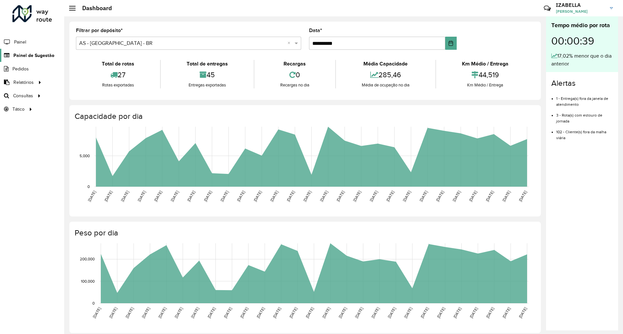  What do you see at coordinates (582, 60) in the screenshot?
I see `div: 17,02% menor que o dia anterior` at bounding box center [582, 60].